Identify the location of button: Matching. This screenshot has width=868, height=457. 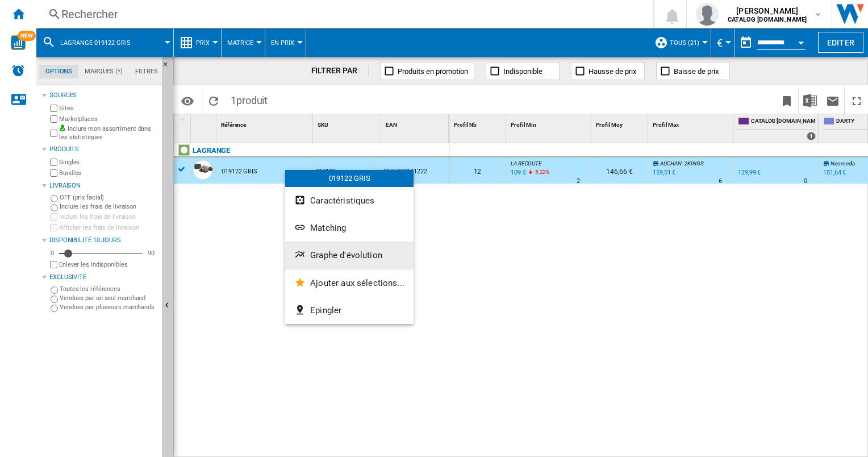
(349, 228).